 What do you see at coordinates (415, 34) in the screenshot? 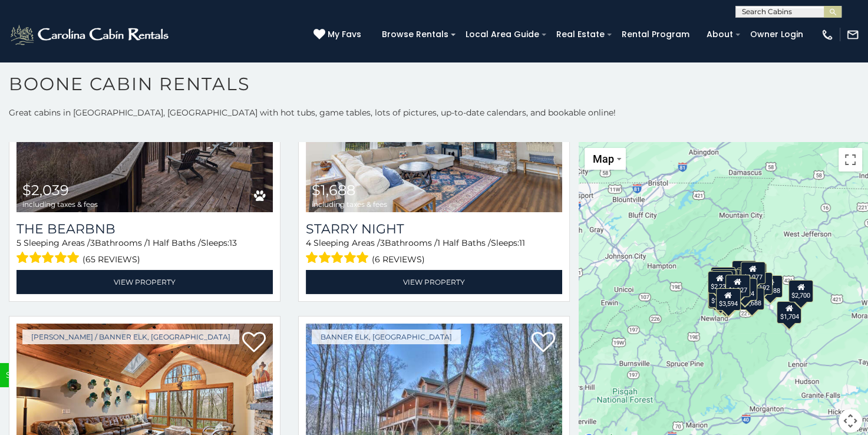
I see `a: Browse Rentals` at bounding box center [415, 34].